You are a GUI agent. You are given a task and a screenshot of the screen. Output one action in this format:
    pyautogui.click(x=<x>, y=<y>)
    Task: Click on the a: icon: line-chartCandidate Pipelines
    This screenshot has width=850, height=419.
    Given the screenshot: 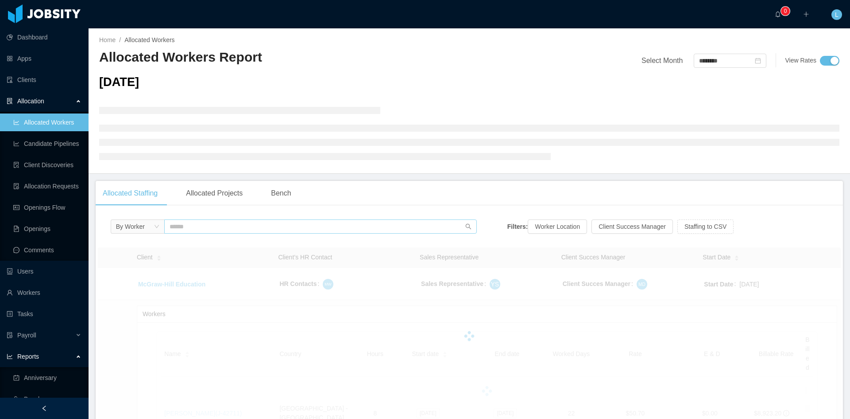 What is the action you would take?
    pyautogui.click(x=47, y=143)
    